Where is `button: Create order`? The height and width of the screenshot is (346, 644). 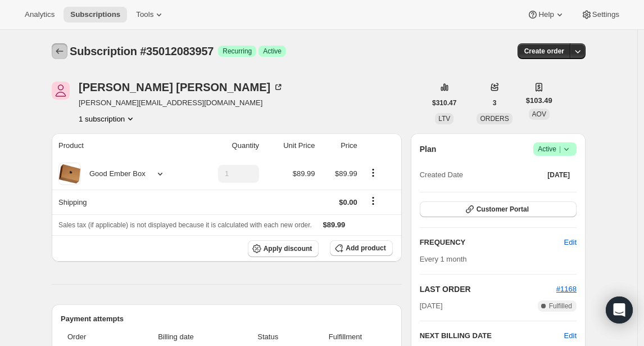
button: Create order is located at coordinates (544, 51).